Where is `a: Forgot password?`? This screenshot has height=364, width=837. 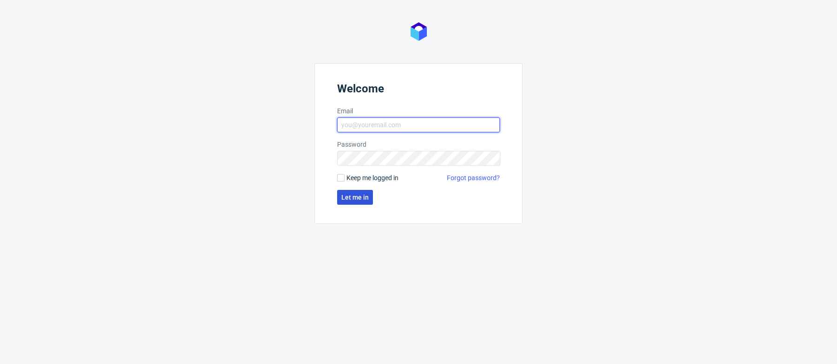
a: Forgot password? is located at coordinates (473, 178).